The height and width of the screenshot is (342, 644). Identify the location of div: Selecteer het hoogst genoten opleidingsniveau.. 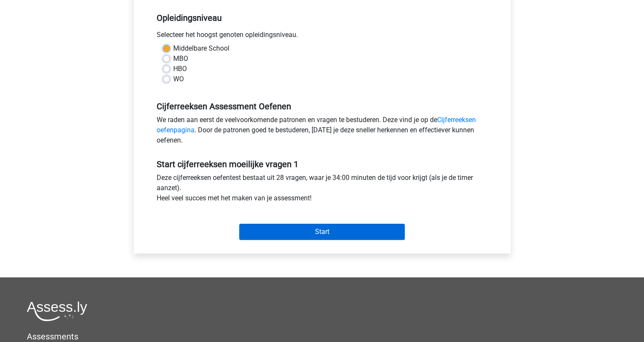
(322, 37).